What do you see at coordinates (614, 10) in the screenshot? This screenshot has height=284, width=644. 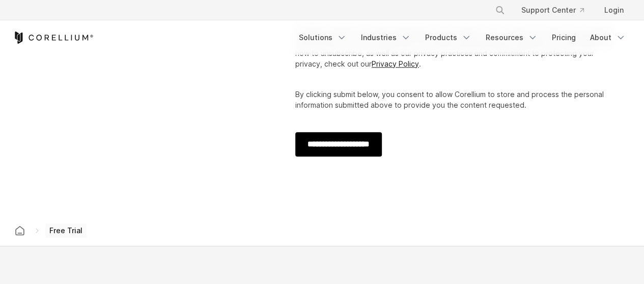 I see `a: Login` at bounding box center [614, 10].